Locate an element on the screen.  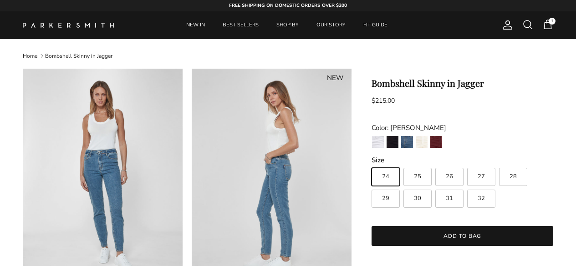
span: 27 is located at coordinates (481, 177).